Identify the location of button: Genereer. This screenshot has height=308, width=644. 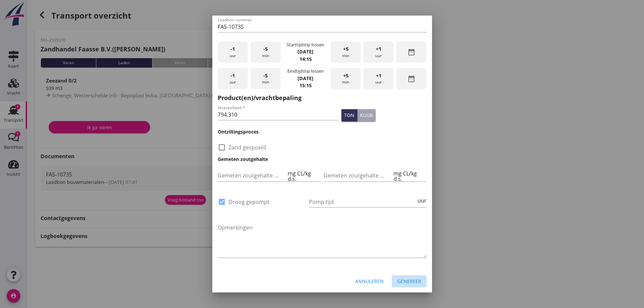
(409, 282).